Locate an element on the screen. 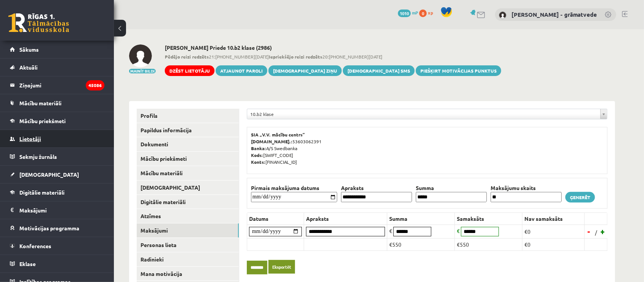 The image size is (644, 282). b: Iepriekšējo reizi redzēts is located at coordinates (295, 57).